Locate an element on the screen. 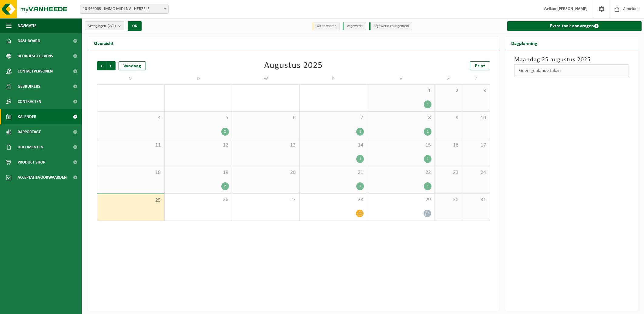  span: 4 is located at coordinates (131, 118).